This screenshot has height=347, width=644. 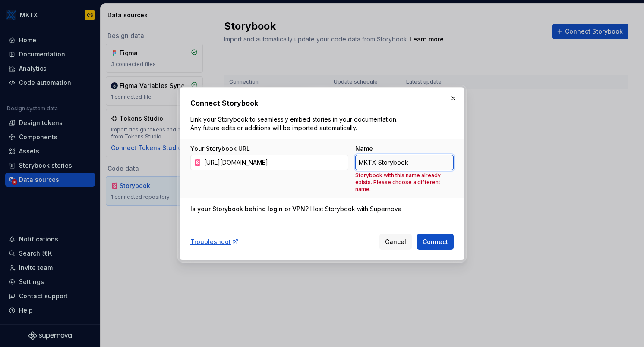 I want to click on div: Is your Storybook behind login or VPN?, so click(x=249, y=209).